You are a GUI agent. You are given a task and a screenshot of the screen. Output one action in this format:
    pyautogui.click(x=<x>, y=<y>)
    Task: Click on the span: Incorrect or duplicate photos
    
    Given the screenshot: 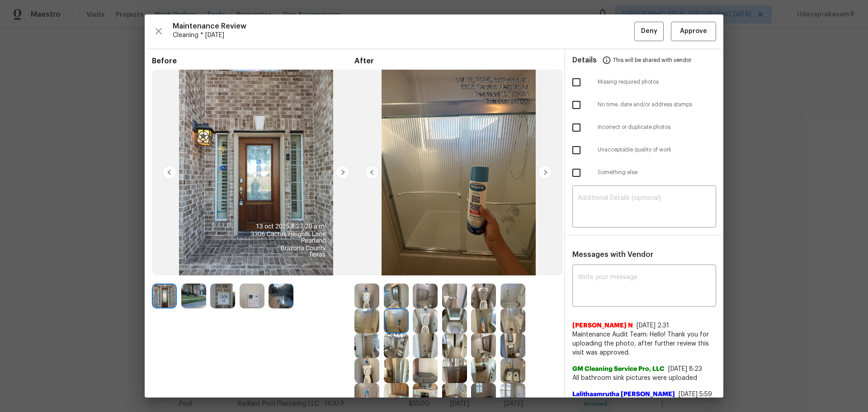 What is the action you would take?
    pyautogui.click(x=657, y=127)
    